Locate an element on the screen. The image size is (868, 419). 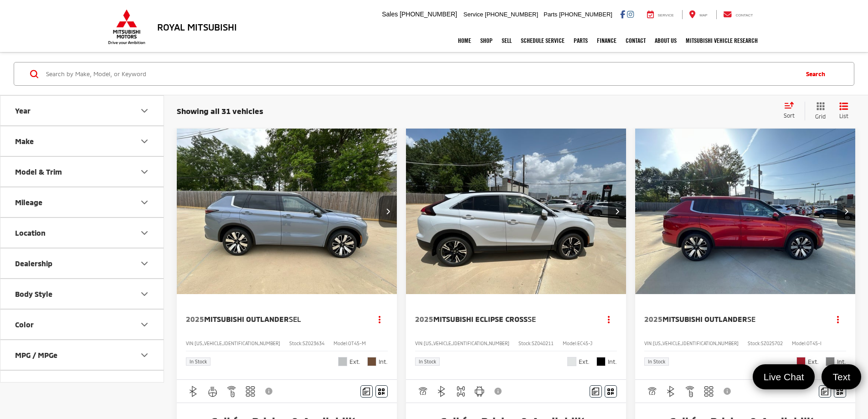
span: Light Gray is located at coordinates (830, 361).